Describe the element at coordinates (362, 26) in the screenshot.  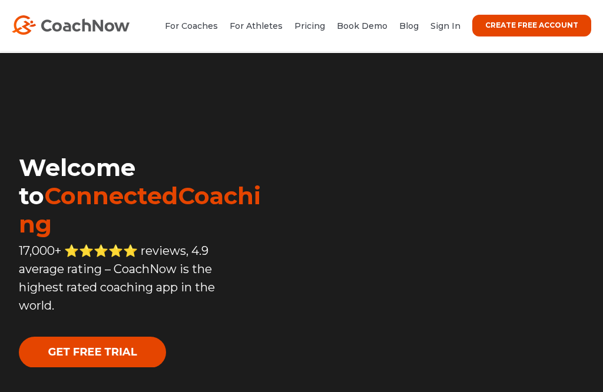
I see `a: Book Demo` at that location.